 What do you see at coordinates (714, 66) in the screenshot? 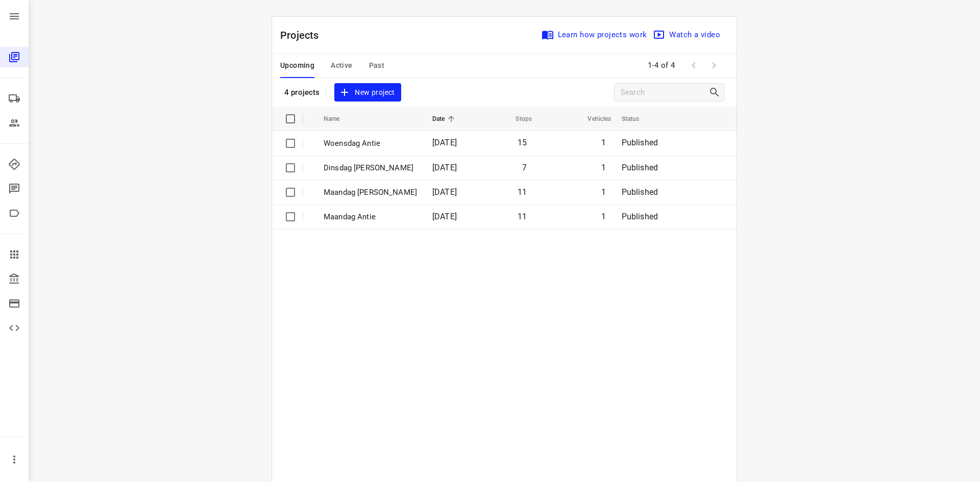
I see `span: Next Page` at bounding box center [714, 66].